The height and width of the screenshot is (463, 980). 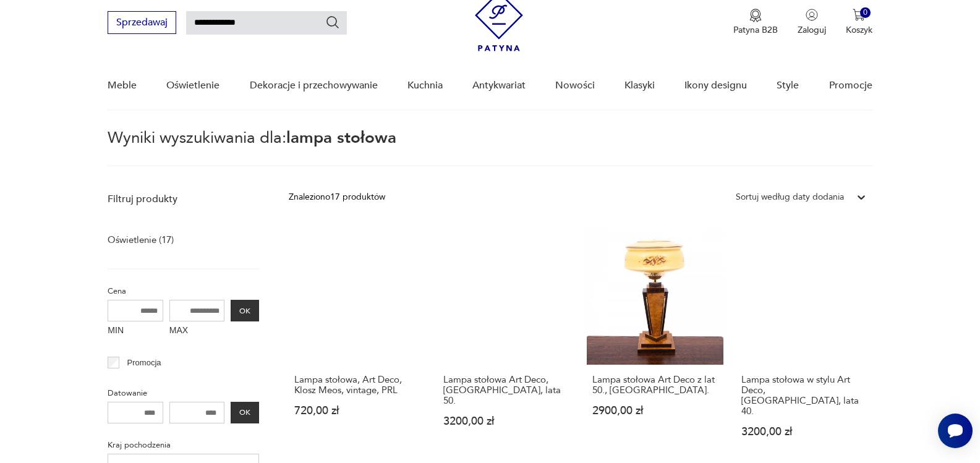 What do you see at coordinates (313, 85) in the screenshot?
I see `a: Dekoracje i przechowywanie` at bounding box center [313, 85].